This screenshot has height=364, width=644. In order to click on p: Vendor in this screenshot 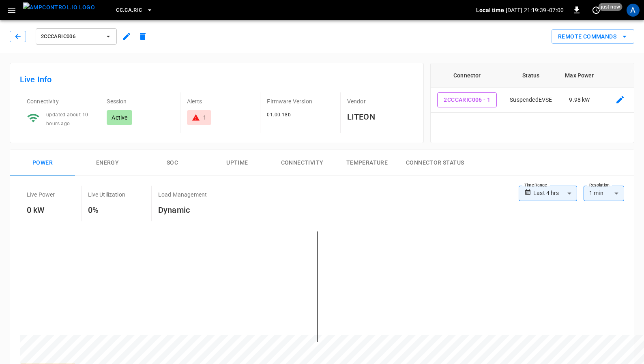, I will do `click(380, 101)`.